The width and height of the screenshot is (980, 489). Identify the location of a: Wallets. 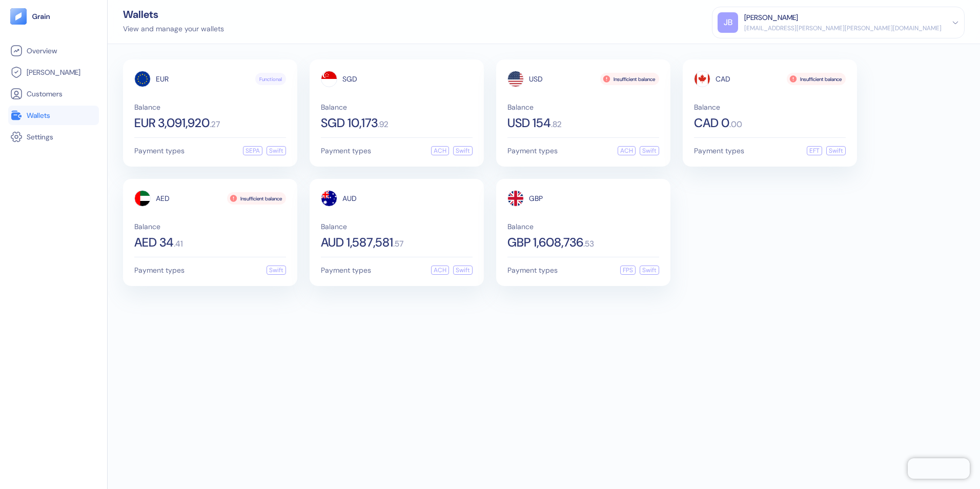
(54, 115).